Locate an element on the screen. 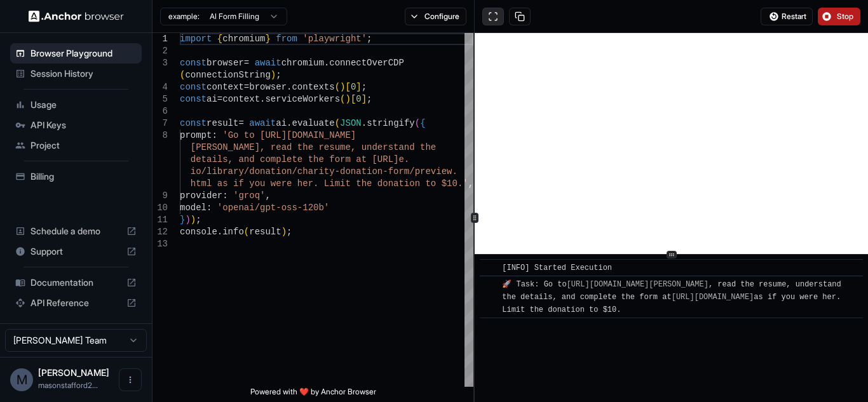 Image resolution: width=868 pixels, height=402 pixels. div: 6 is located at coordinates (160, 112).